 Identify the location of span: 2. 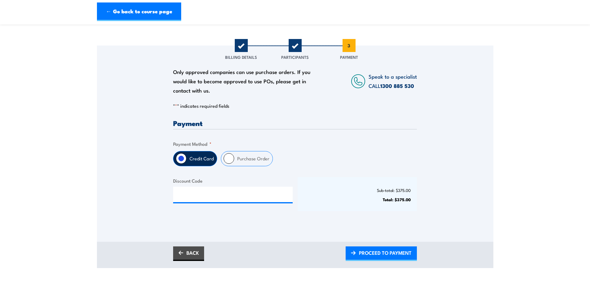
(295, 46).